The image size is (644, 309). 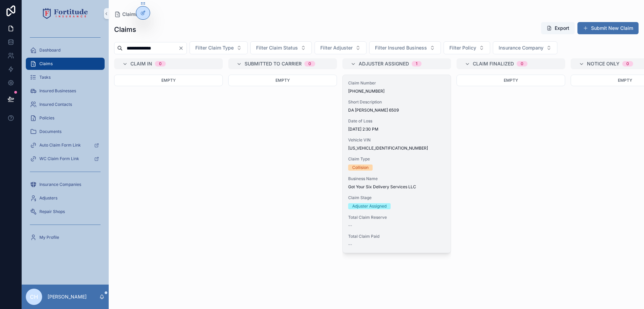 I want to click on button: Clear, so click(x=183, y=48).